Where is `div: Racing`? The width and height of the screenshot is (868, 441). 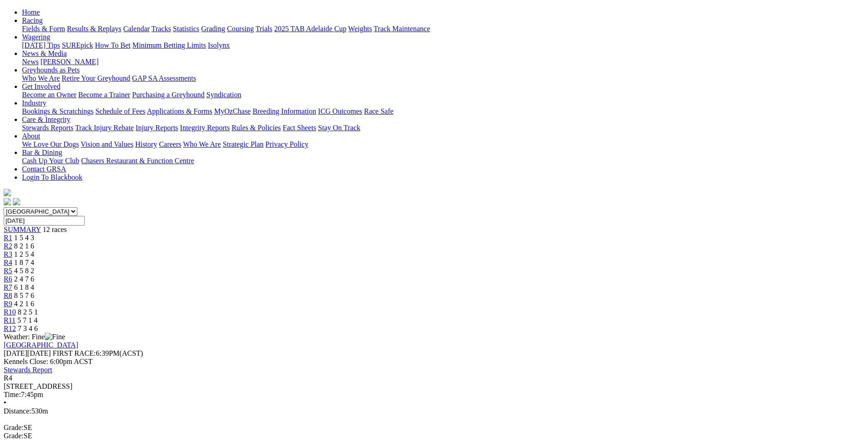 div: Racing is located at coordinates (443, 29).